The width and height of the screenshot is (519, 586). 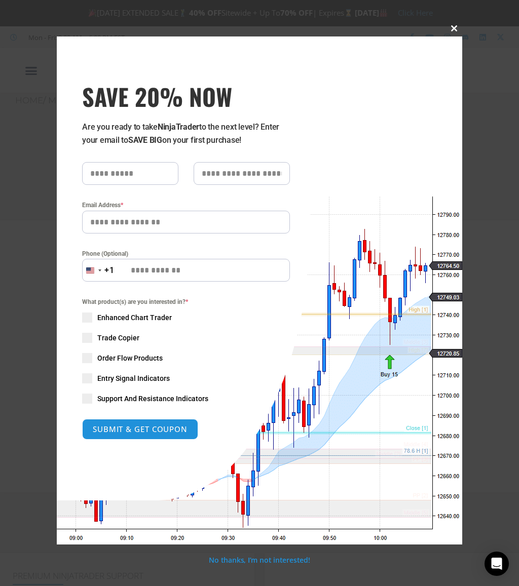 I want to click on label: Entry Signal Indicators, so click(x=186, y=379).